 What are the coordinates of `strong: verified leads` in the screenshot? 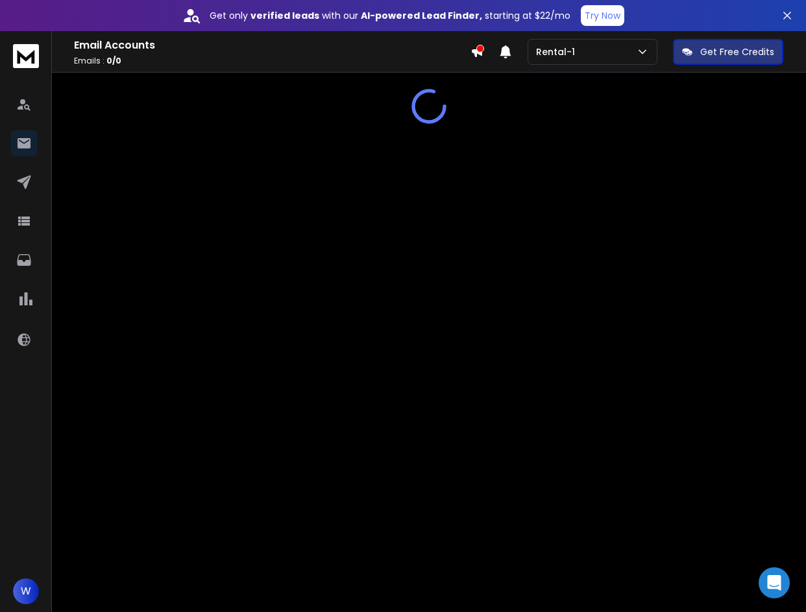 It's located at (285, 16).